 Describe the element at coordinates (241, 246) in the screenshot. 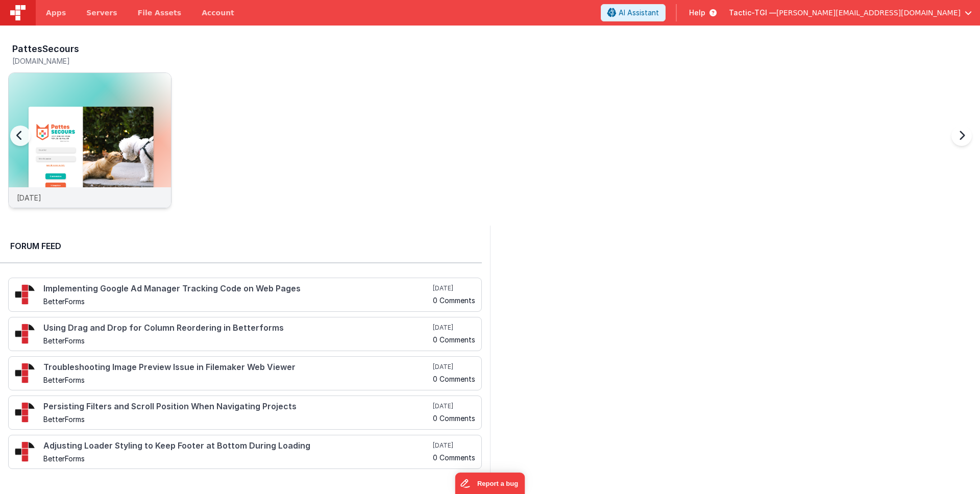

I see `h2: Forum Feed` at that location.